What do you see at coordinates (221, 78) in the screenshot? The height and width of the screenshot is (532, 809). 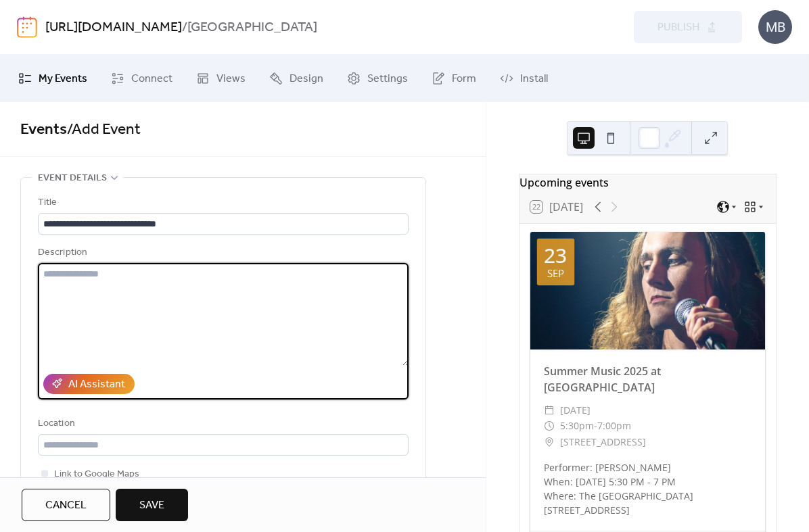 I see `a: Views` at bounding box center [221, 78].